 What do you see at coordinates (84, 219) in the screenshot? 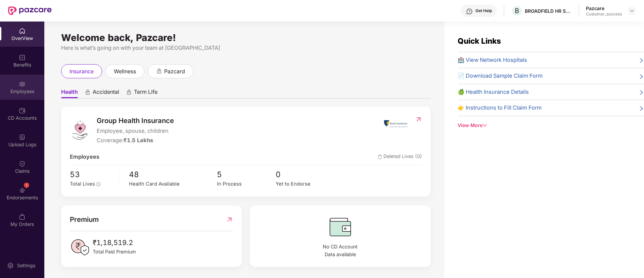
I see `span: Premium` at bounding box center [84, 219].